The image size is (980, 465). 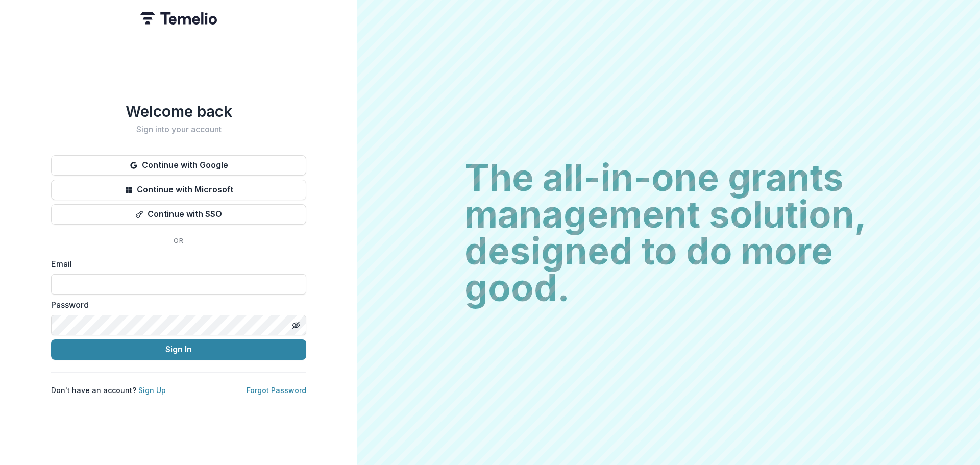 I want to click on img: Temelio, so click(x=178, y=18).